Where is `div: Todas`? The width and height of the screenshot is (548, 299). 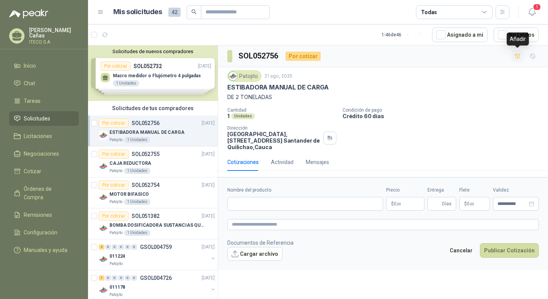 div: Todas is located at coordinates (429, 12).